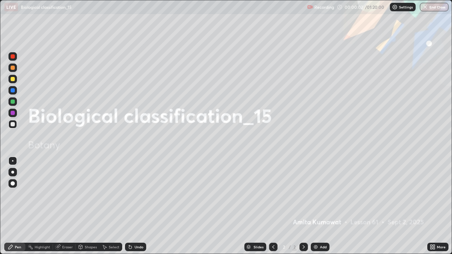 Image resolution: width=452 pixels, height=254 pixels. What do you see at coordinates (434, 7) in the screenshot?
I see `button: End Class` at bounding box center [434, 7].